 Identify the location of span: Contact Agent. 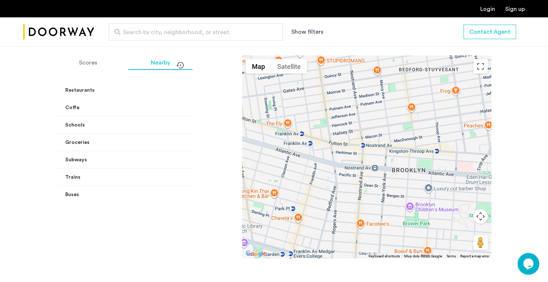
(490, 32).